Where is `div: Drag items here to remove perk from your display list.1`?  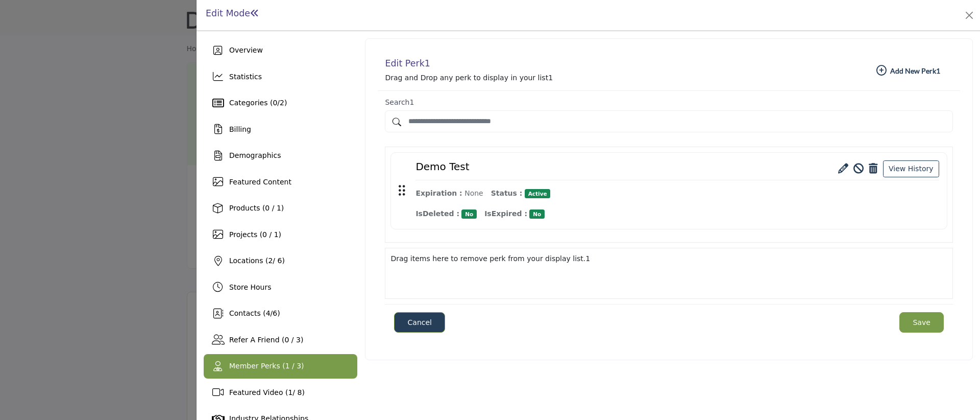 div: Drag items here to remove perk from your display list.1 is located at coordinates (668, 259).